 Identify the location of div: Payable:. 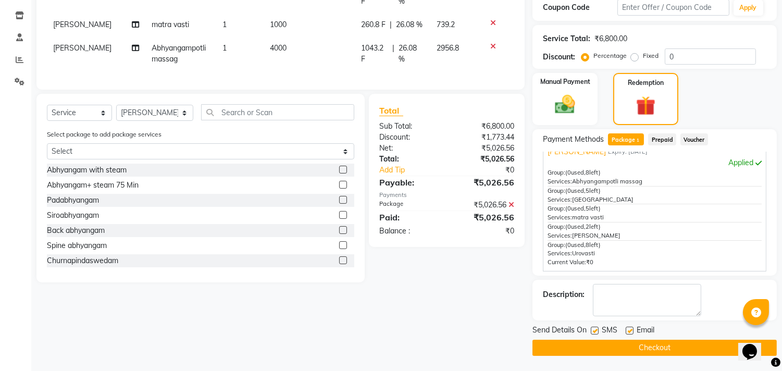
(409, 182).